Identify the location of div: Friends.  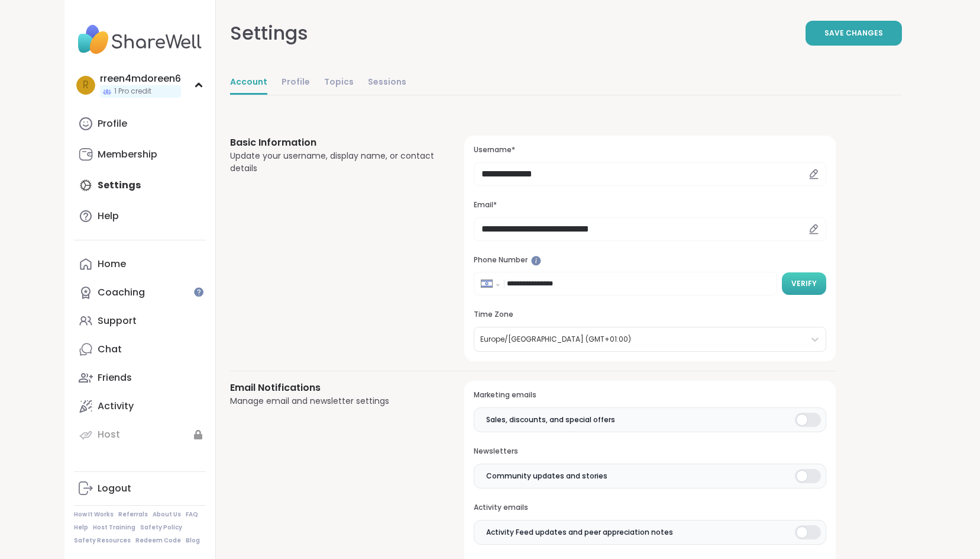
(114, 378).